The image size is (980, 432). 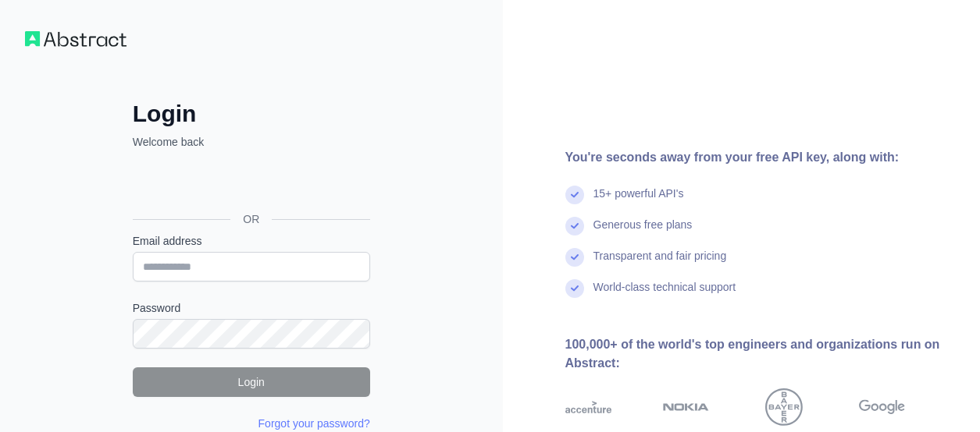 What do you see at coordinates (252, 142) in the screenshot?
I see `p: Welcome back` at bounding box center [252, 142].